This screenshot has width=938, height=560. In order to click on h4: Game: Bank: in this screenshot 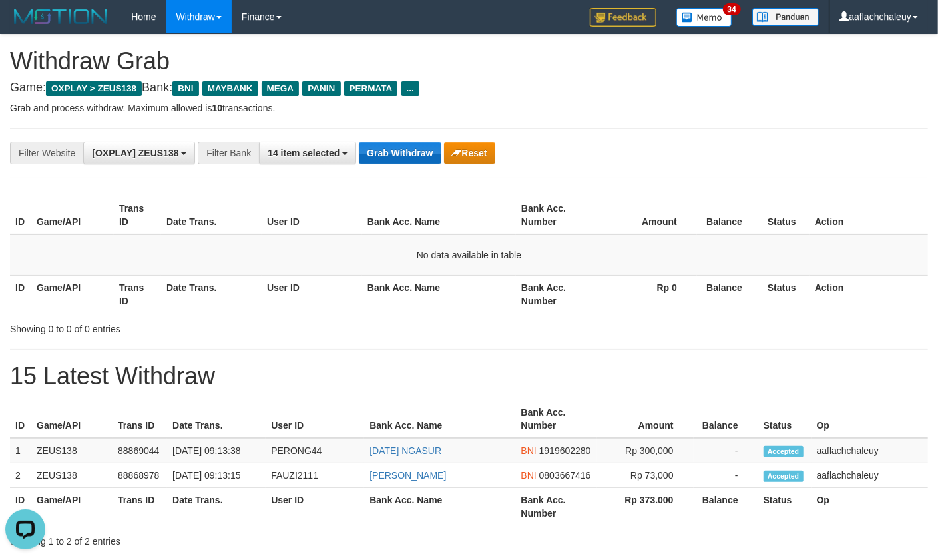, I will do `click(469, 88)`.